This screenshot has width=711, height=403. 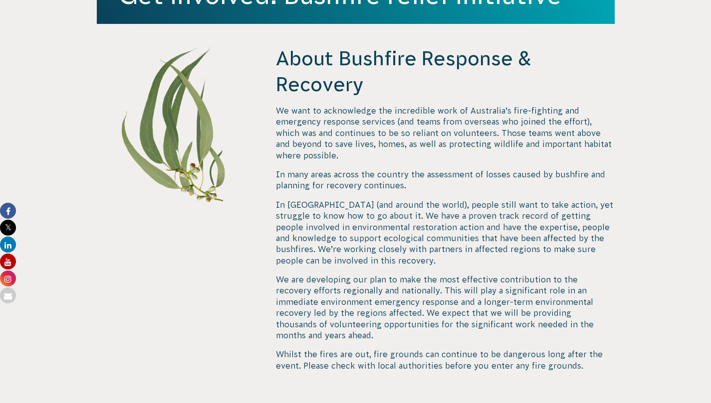 What do you see at coordinates (445, 71) in the screenshot?
I see `h4: About Bushfire Response & Recovery` at bounding box center [445, 71].